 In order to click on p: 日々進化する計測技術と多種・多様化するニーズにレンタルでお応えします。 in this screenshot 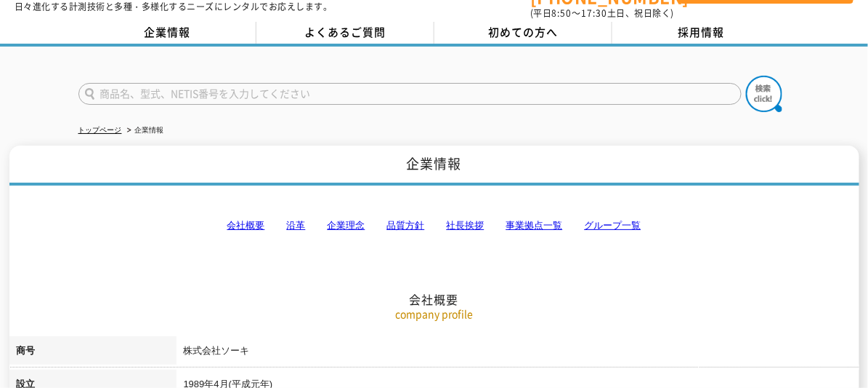, I will do `click(174, 7)`.